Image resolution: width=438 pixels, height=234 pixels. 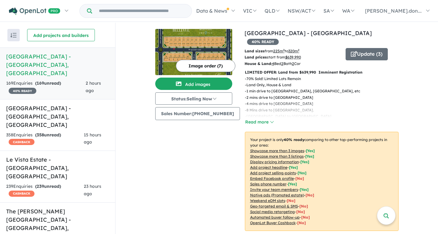 I want to click on u: OpenLot Buyer Cashback, so click(x=273, y=223).